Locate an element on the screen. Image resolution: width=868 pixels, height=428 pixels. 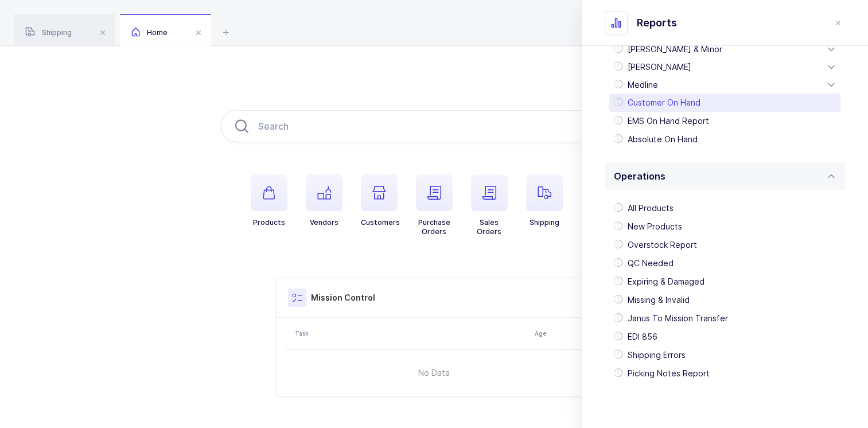
div: New Products is located at coordinates (725, 227).